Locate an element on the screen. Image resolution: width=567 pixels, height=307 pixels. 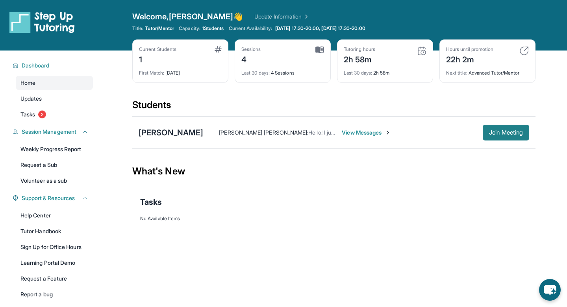
a: Update Information is located at coordinates (282, 17).